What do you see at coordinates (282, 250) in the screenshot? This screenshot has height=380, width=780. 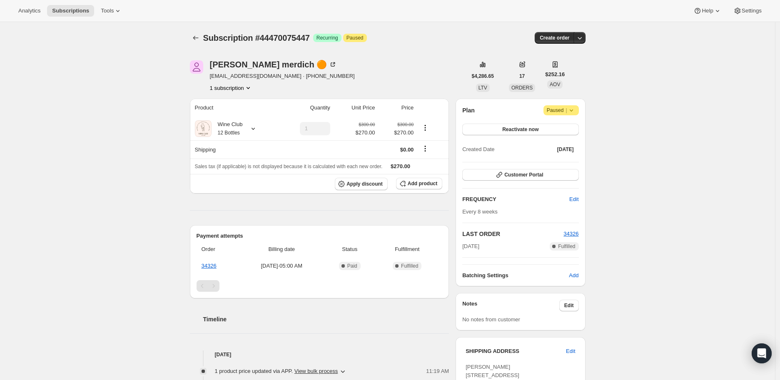 I see `span: Billing date` at bounding box center [282, 250].